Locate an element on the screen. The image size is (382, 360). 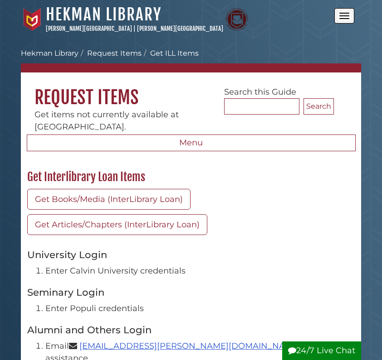
h2: Get Interlibrary Loan Items is located at coordinates (191, 177).